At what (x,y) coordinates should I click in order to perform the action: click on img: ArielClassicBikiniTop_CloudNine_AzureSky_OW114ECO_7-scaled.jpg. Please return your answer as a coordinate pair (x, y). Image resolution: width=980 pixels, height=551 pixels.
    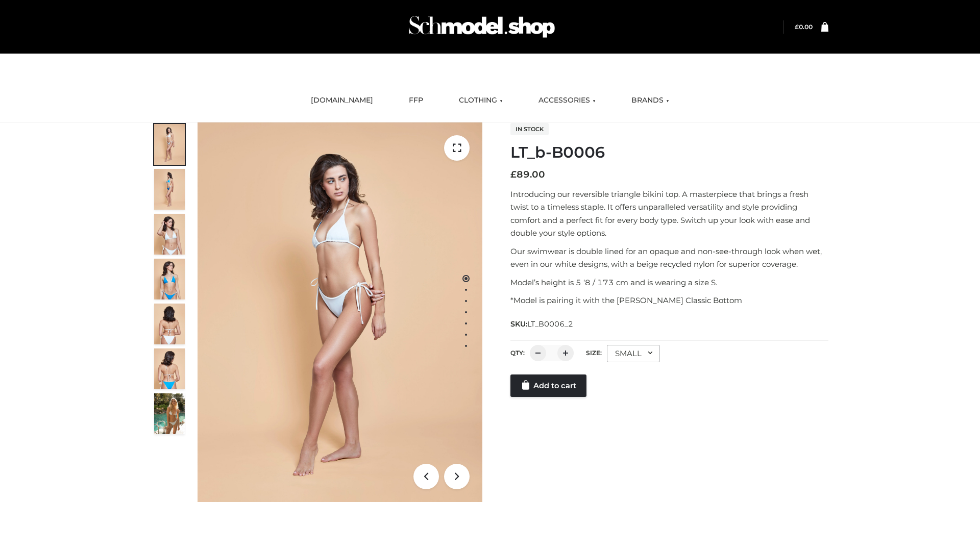
    Looking at the image, I should click on (169, 324).